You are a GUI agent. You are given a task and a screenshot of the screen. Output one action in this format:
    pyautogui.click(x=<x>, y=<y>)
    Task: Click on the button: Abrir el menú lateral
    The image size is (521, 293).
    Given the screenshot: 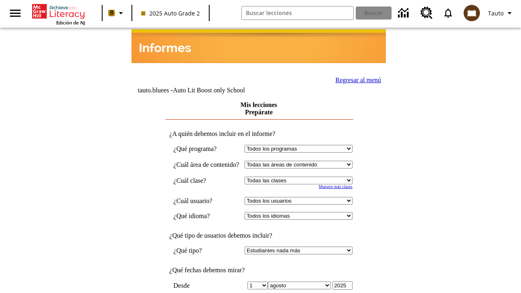 What is the action you would take?
    pyautogui.click(x=15, y=13)
    